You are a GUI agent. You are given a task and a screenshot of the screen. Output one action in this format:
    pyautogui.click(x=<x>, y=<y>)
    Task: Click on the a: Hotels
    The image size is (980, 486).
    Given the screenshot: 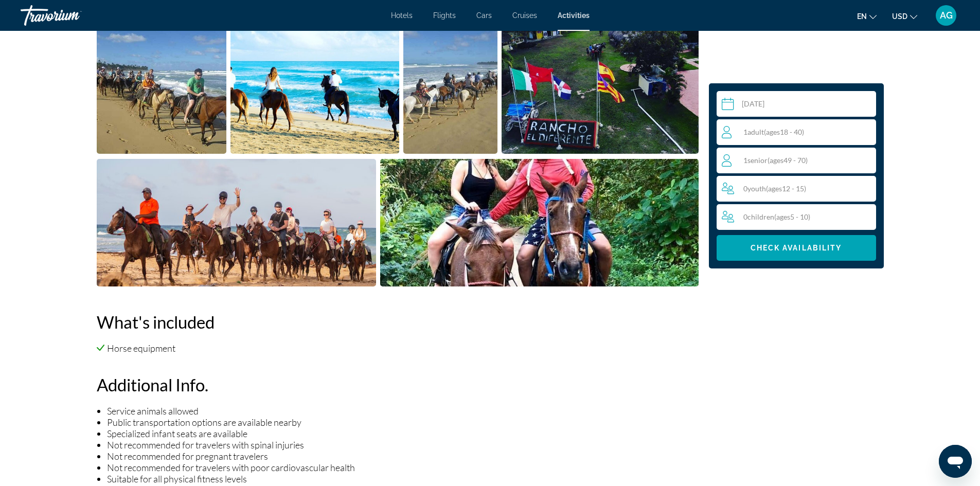 What is the action you would take?
    pyautogui.click(x=401, y=16)
    